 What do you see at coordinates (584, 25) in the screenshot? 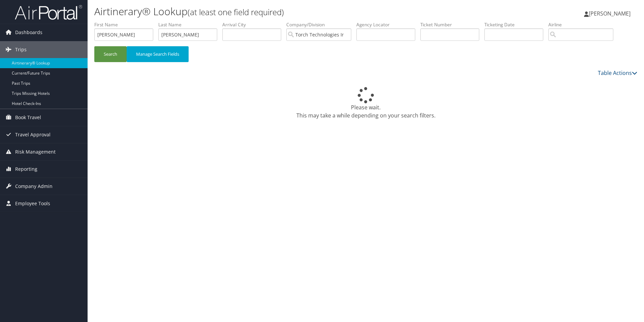
I see `label: Airline` at bounding box center [584, 25].